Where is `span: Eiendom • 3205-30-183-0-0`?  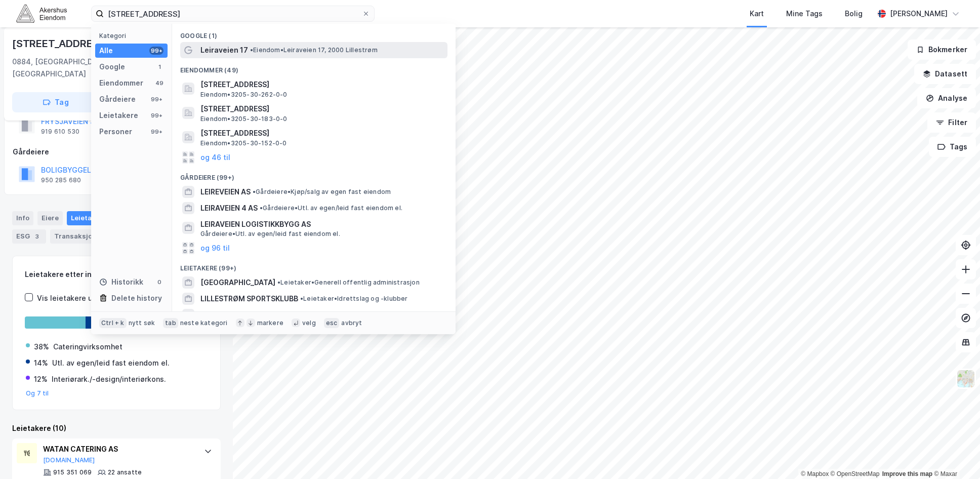
span: Eiendom • 3205-30-183-0-0 is located at coordinates (244, 119).